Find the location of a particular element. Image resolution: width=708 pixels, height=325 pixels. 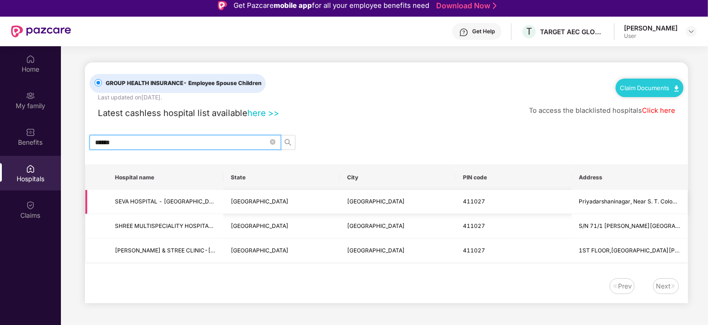

img: svg+xml;base64,PHN2ZyB4bWxucz0iaHR0cDovL3d3dy53My5vcmcvMjAwMC9zdmciIHdpZHRoPSIxMC40IiBoZWlnaHQ9Ij... is located at coordinates (677, 88).